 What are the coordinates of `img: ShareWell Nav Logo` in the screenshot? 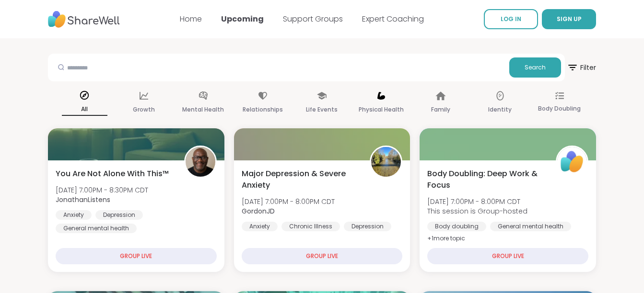 It's located at (84, 19).